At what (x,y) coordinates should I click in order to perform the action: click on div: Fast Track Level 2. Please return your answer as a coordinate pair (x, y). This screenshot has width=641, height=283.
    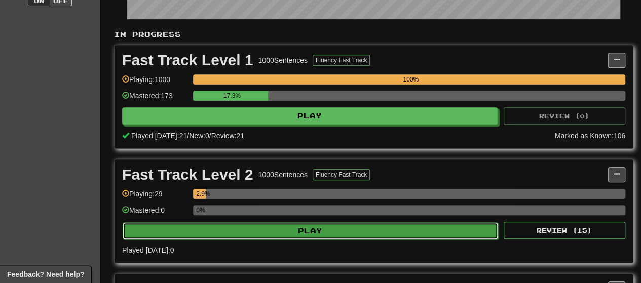
    Looking at the image, I should click on (187, 175).